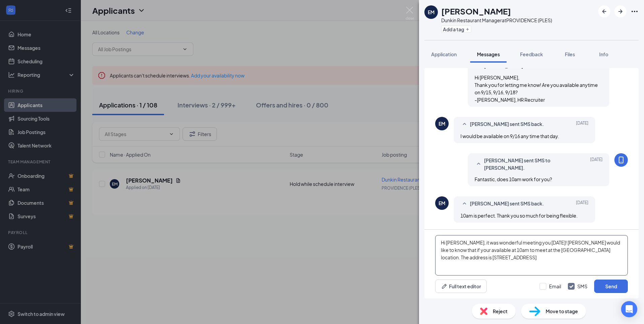 The height and width of the screenshot is (324, 644). I want to click on span: Files, so click(570, 54).